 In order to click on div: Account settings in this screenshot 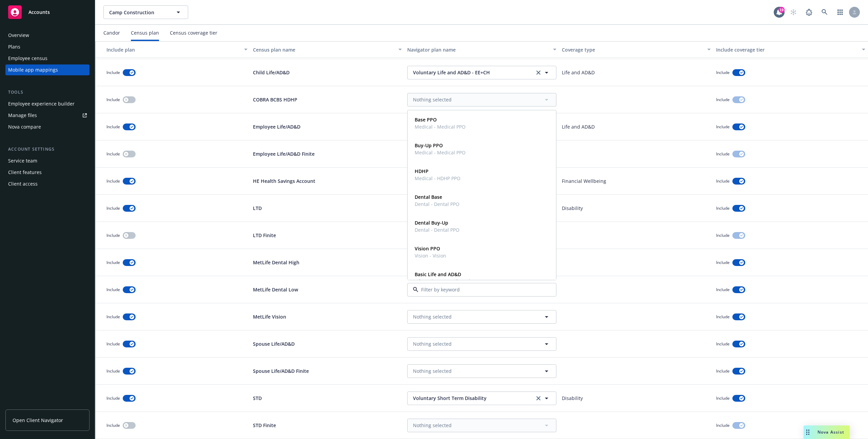, I will do `click(48, 149)`.